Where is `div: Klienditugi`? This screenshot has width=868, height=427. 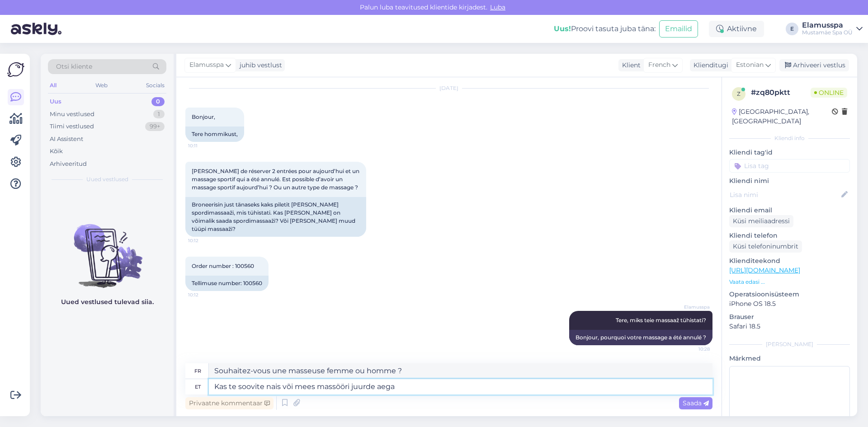 div: Klienditugi is located at coordinates (709, 65).